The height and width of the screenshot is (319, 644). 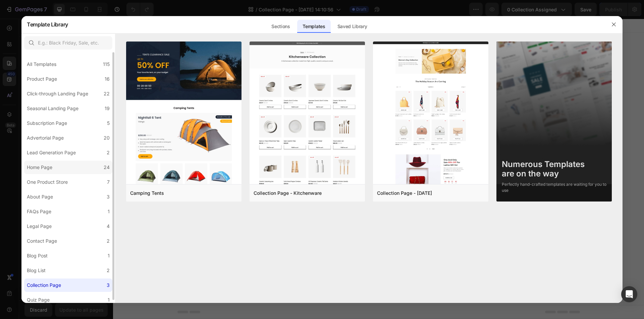 I want to click on div: Start with Sections from sidebar, so click(x=265, y=156).